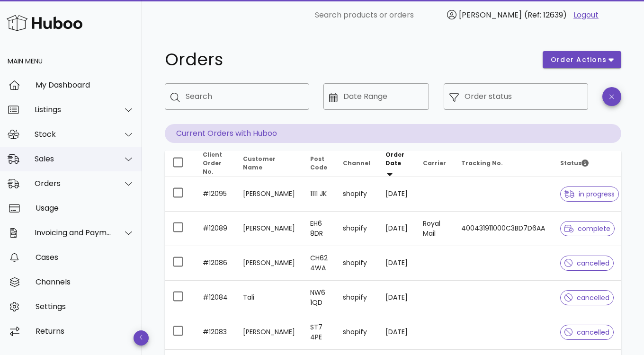 The height and width of the screenshot is (355, 644). What do you see at coordinates (393, 134) in the screenshot?
I see `p: Current Orders with Huboo` at bounding box center [393, 134].